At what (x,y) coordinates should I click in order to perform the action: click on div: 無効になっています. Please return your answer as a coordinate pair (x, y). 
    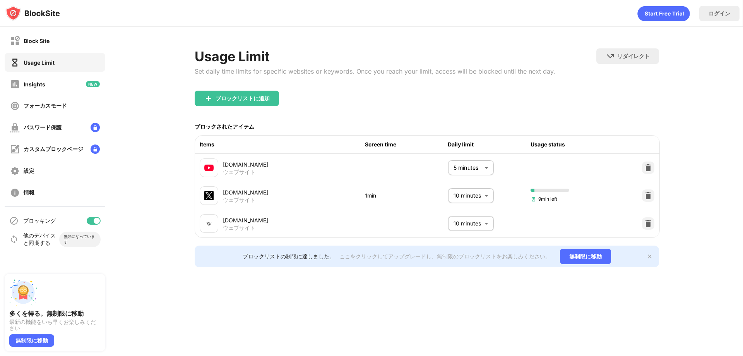
    Looking at the image, I should click on (80, 239).